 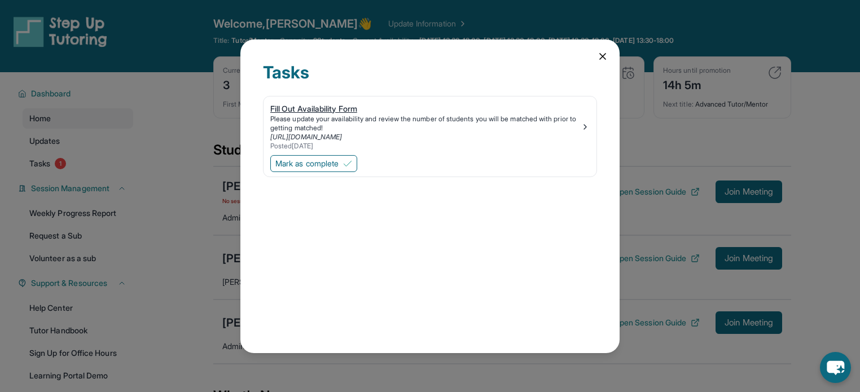 I want to click on div: Fill Out Availability Form, so click(x=426, y=109).